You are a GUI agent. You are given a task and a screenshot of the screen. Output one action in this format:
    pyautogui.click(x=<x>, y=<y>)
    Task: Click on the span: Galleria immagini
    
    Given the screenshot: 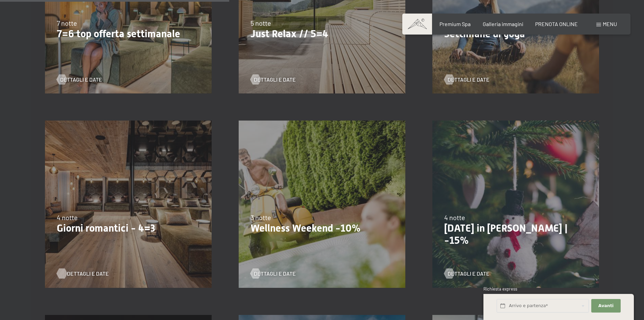 What is the action you would take?
    pyautogui.click(x=503, y=24)
    